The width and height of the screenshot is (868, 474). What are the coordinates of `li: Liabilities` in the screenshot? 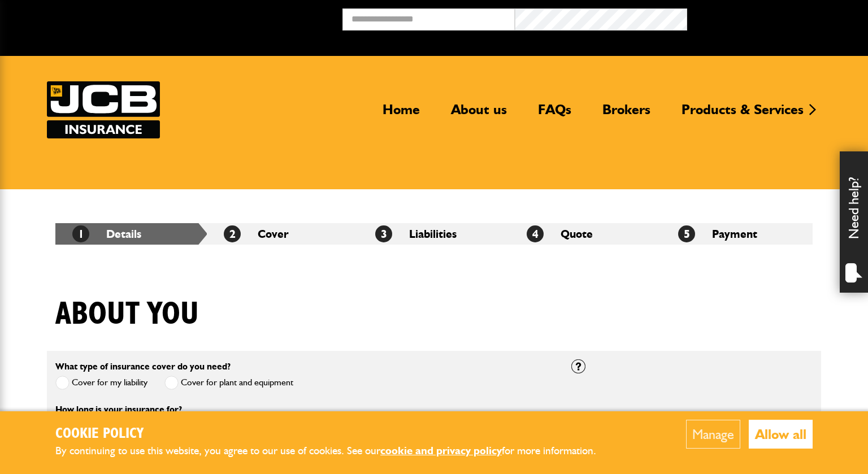 It's located at (434, 234).